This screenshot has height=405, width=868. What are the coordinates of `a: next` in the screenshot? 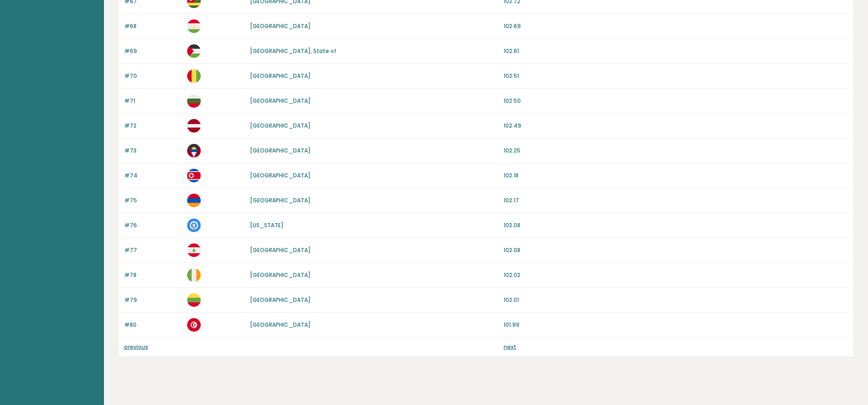 It's located at (510, 347).